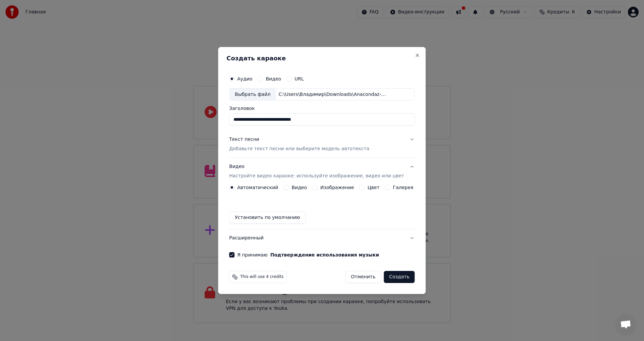 The height and width of the screenshot is (341, 644). What do you see at coordinates (267, 218) in the screenshot?
I see `button: Установить по умолчанию` at bounding box center [267, 218].